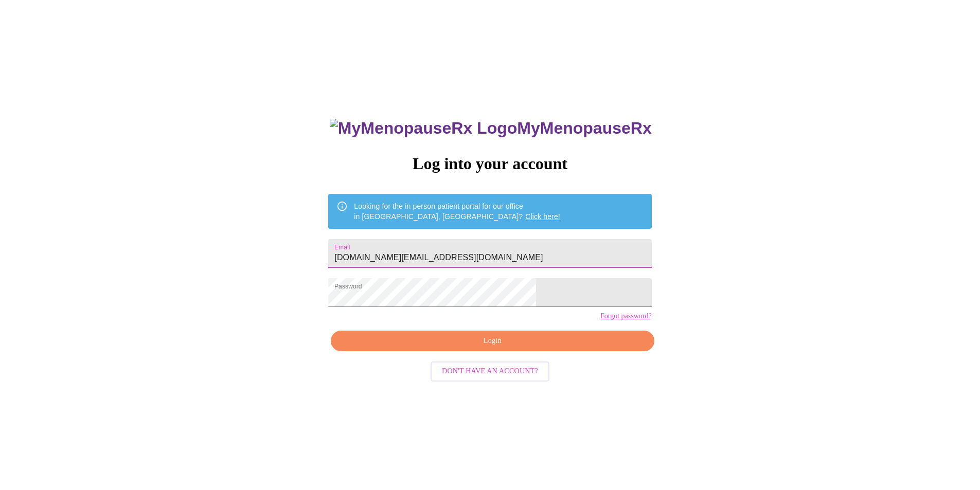 The image size is (980, 490). Describe the element at coordinates (490, 163) in the screenshot. I see `h3: Log into your account` at that location.